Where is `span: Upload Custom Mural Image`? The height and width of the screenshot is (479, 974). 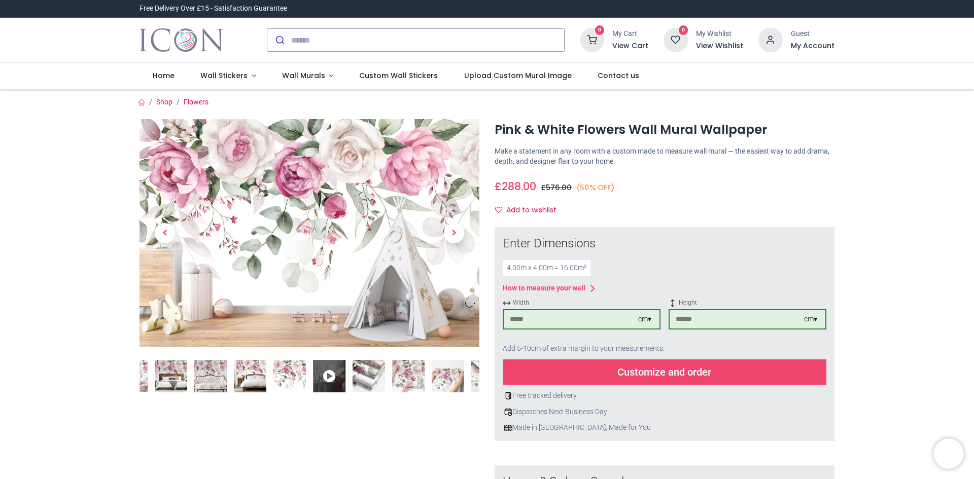 span: Upload Custom Mural Image is located at coordinates (518, 76).